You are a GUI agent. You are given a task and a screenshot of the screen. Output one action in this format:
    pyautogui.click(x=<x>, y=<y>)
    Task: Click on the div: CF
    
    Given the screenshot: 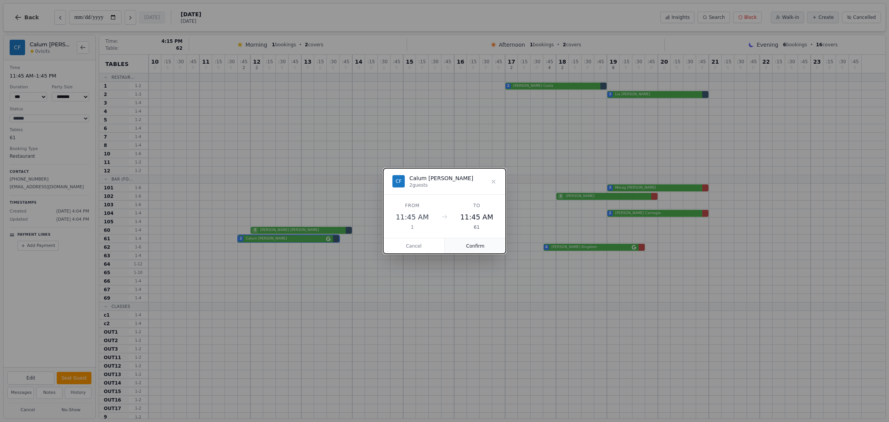 What is the action you would take?
    pyautogui.click(x=399, y=181)
    